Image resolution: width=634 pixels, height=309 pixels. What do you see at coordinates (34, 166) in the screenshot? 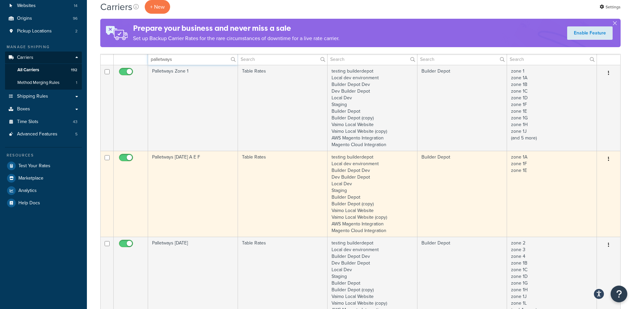
I see `span: Test Your Rates` at bounding box center [34, 166].